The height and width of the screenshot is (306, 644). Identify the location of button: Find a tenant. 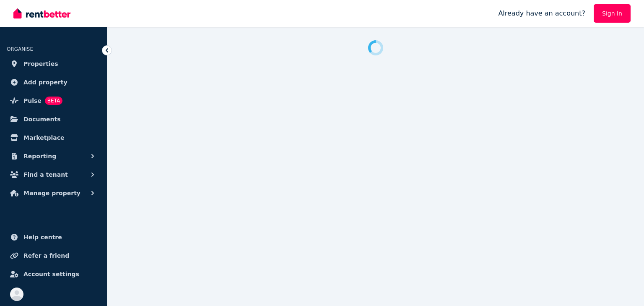
(53, 175).